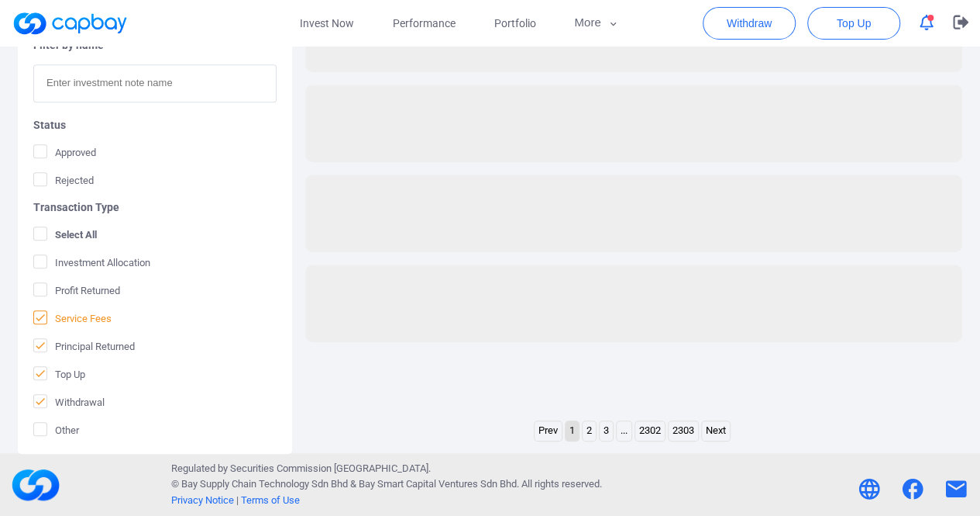 The height and width of the screenshot is (516, 980). I want to click on span: Withdrawal, so click(69, 402).